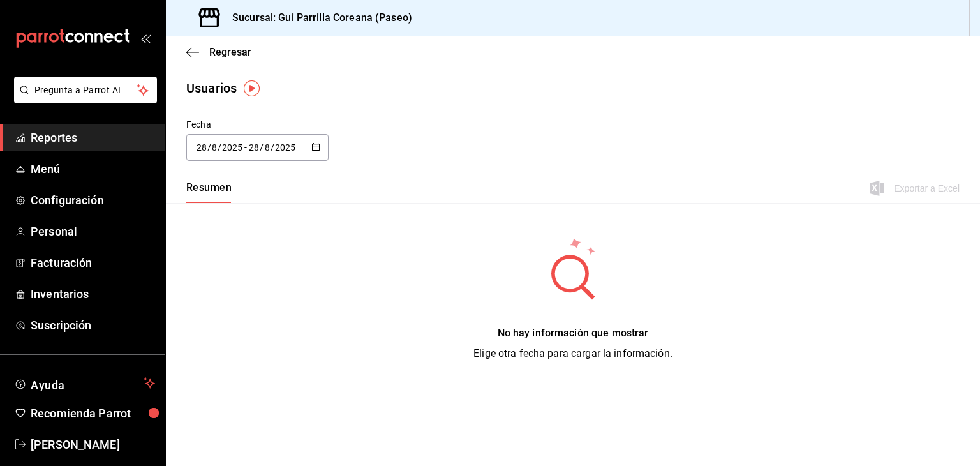  I want to click on h3: Sucursal: Gui Parrilla Coreana (Paseo), so click(317, 18).